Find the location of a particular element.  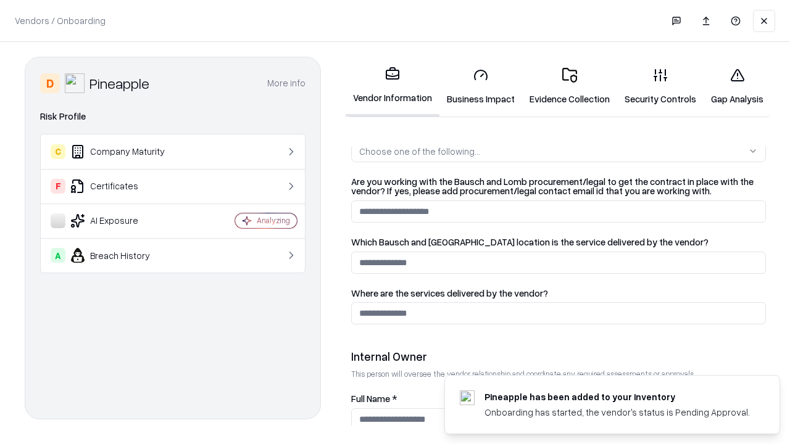

div: Certificates is located at coordinates (124, 186).